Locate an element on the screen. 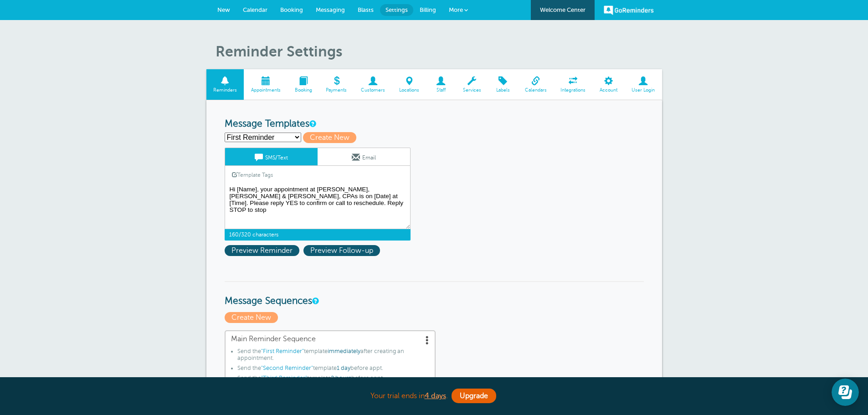 The height and width of the screenshot is (415, 868). a: 4 days is located at coordinates (436, 396).